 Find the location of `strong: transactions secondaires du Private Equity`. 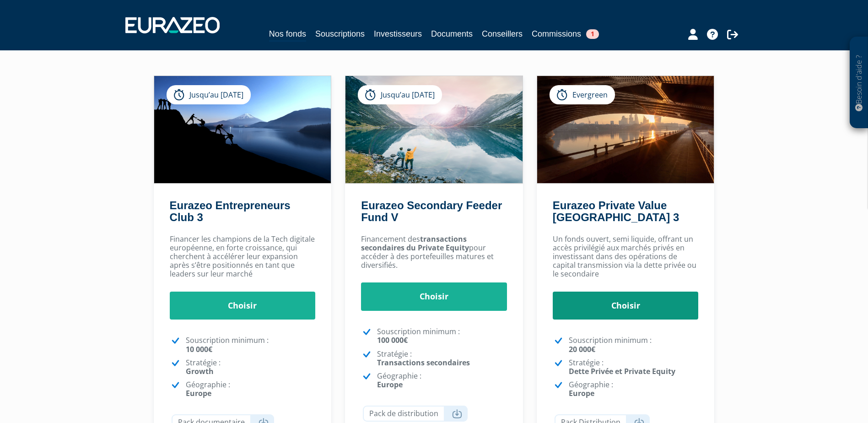

strong: transactions secondaires du Private Equity is located at coordinates (415, 243).